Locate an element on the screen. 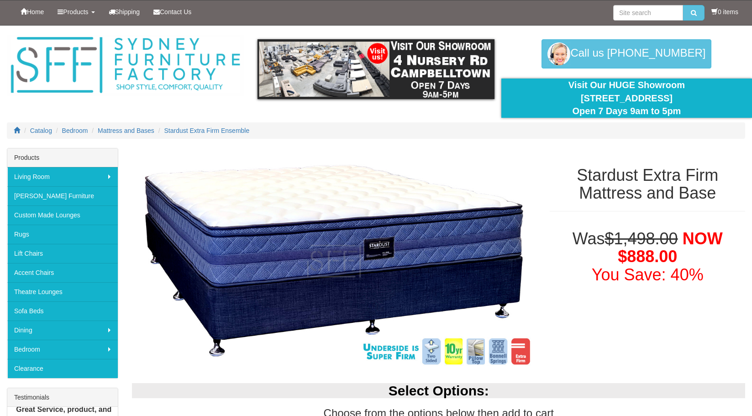 The image size is (752, 416). a: Living Room is located at coordinates (63, 177).